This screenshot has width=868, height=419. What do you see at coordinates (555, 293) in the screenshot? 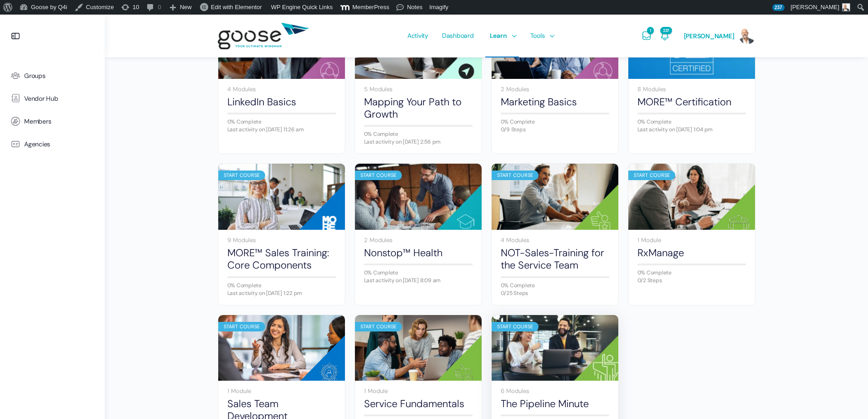
I see `div: 0/25 Steps` at bounding box center [555, 293].